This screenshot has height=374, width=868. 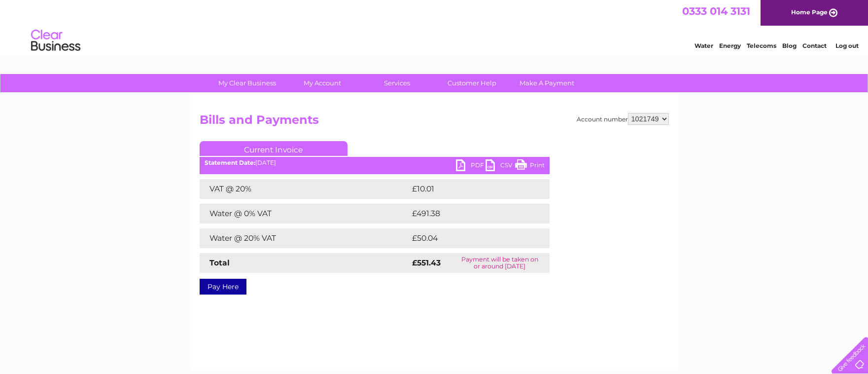 I want to click on a: 0333 014 3131, so click(x=716, y=11).